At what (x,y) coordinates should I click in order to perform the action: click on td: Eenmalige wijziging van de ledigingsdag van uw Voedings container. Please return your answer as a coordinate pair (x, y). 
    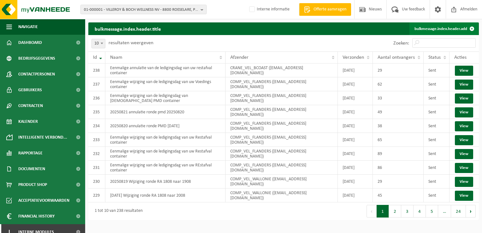
    Looking at the image, I should click on (165, 84).